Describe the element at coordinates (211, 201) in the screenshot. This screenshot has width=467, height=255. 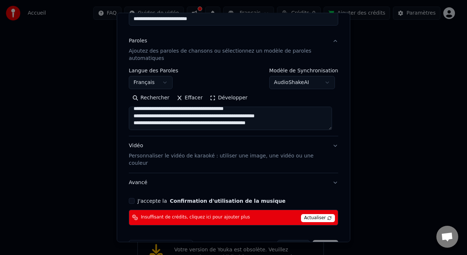
I see `label: J'accepte la` at that location.